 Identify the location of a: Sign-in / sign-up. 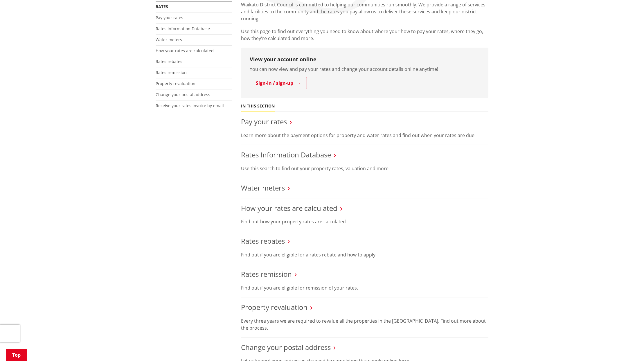
(278, 83).